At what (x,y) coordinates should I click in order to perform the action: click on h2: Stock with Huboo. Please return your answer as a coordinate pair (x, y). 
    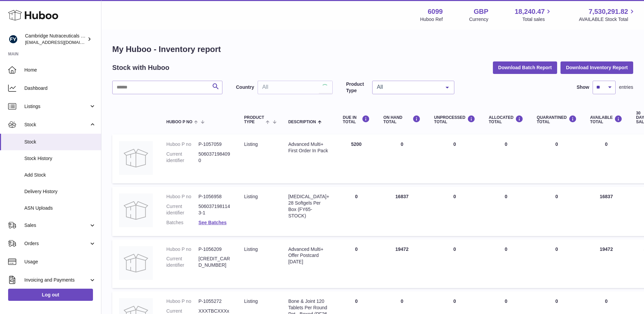
    Looking at the image, I should click on (140, 68).